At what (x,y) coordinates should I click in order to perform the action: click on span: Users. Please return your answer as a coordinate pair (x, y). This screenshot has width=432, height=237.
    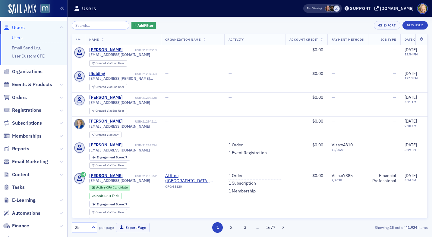
    Looking at the image, I should click on (18, 28).